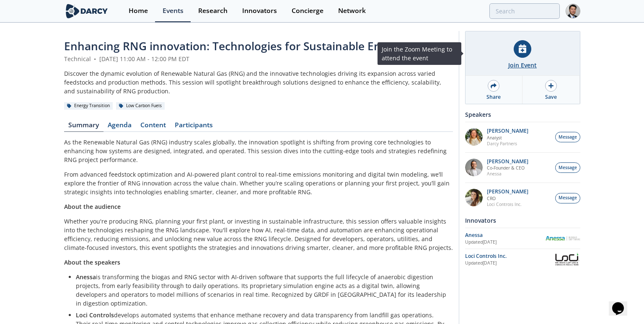 The width and height of the screenshot is (644, 324). Describe the element at coordinates (573, 11) in the screenshot. I see `img: Profile` at that location.